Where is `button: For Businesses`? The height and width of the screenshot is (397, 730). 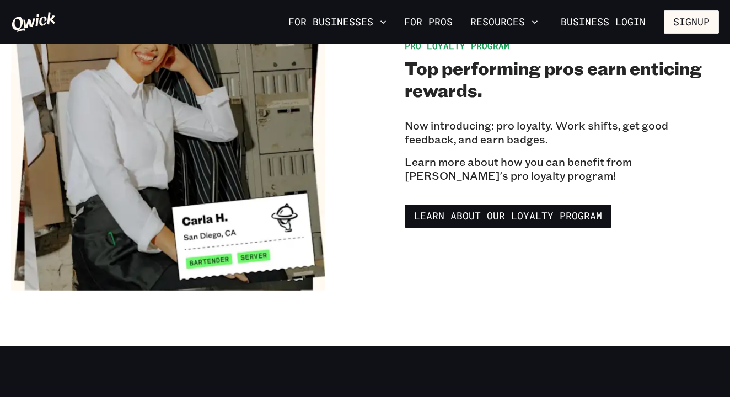
button: For Businesses is located at coordinates (337, 22).